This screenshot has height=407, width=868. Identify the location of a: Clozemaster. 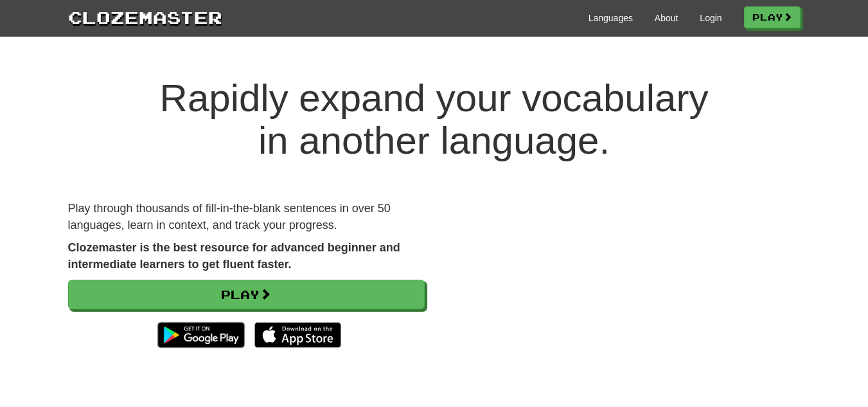
(145, 17).